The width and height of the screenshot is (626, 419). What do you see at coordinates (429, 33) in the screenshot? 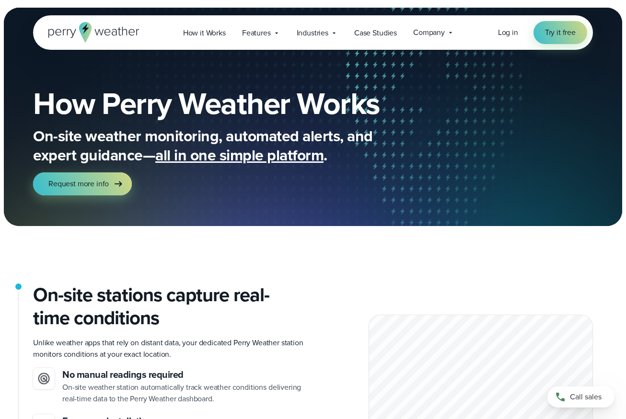
I see `span: Company` at bounding box center [429, 33].